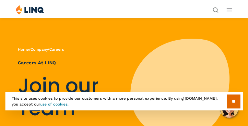  What do you see at coordinates (229, 10) in the screenshot?
I see `button: Open Main Menu` at bounding box center [229, 10].